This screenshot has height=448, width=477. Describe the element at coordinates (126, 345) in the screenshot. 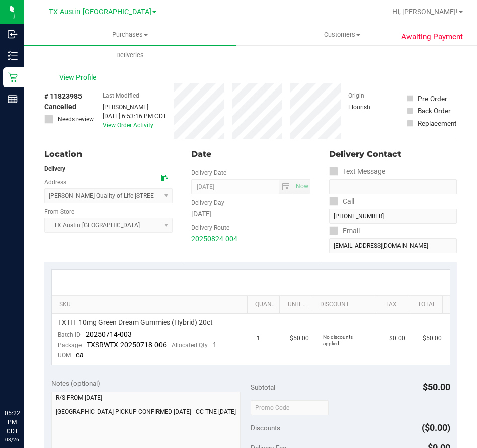

I see `span: TXSRWTX-20250718-006` at that location.